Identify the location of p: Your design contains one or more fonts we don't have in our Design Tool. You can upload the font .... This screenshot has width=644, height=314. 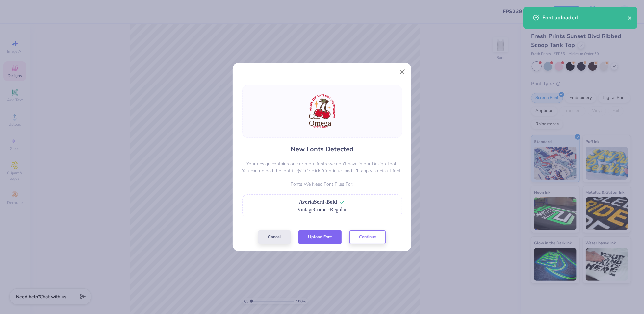
(322, 167).